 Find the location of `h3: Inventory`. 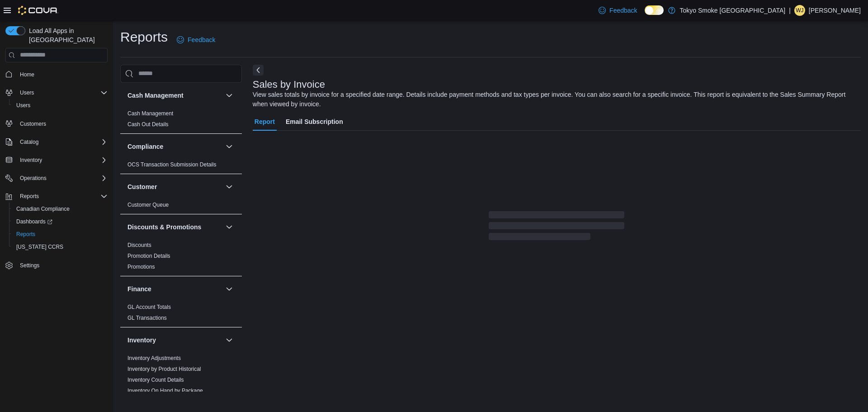

h3: Inventory is located at coordinates (141, 339).